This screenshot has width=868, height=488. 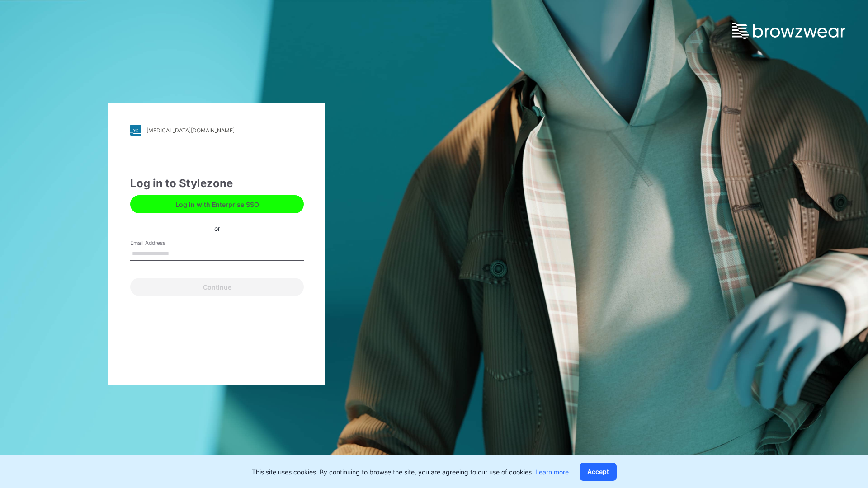 I want to click on div: or, so click(x=217, y=227).